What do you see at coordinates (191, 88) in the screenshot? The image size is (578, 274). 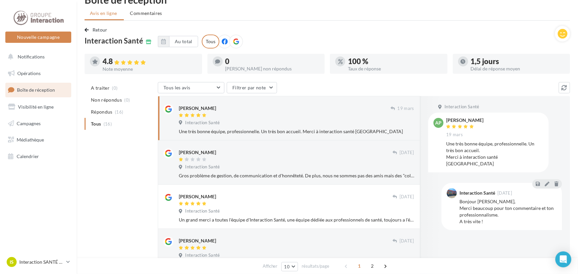 I see `button: Tous les avis` at bounding box center [191, 88].